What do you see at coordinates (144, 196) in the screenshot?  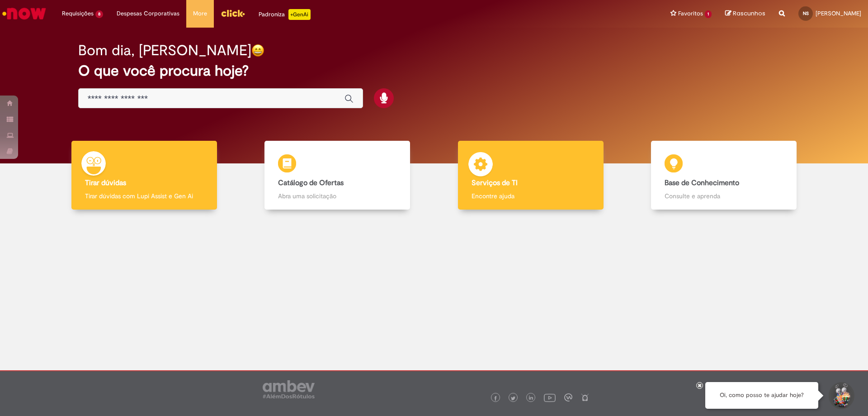 I see `p: Tirar dúvidas com Lupi Assist e Gen Ai` at bounding box center [144, 196].